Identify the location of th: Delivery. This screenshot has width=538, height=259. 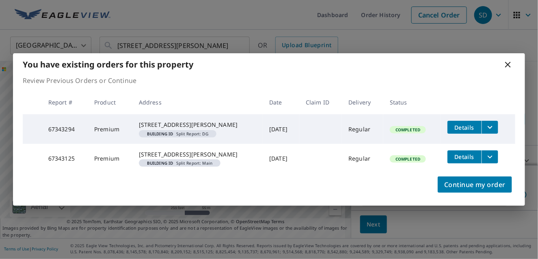
(363, 102).